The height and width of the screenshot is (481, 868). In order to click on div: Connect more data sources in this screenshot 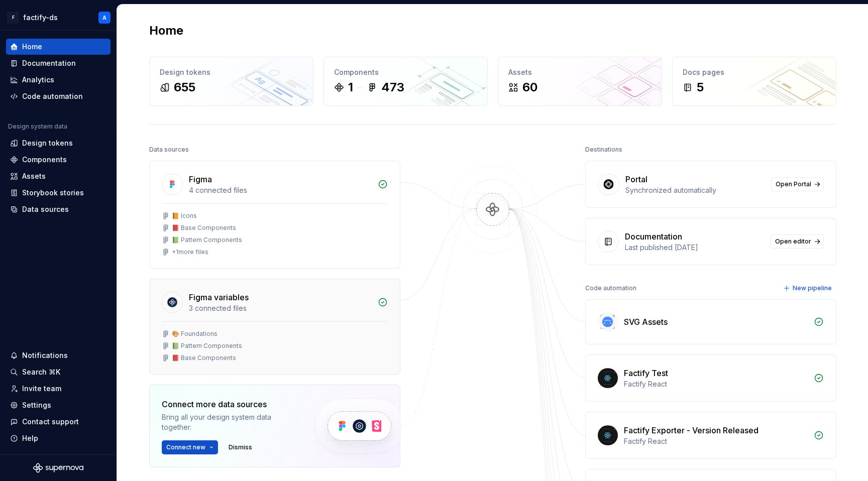, I will do `click(230, 404)`.